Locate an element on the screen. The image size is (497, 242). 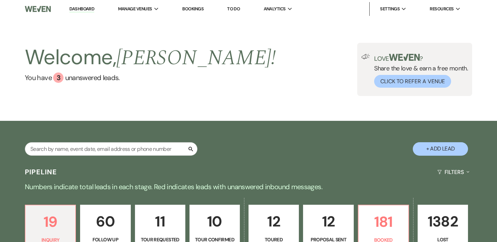
span: Resources is located at coordinates (441, 9).